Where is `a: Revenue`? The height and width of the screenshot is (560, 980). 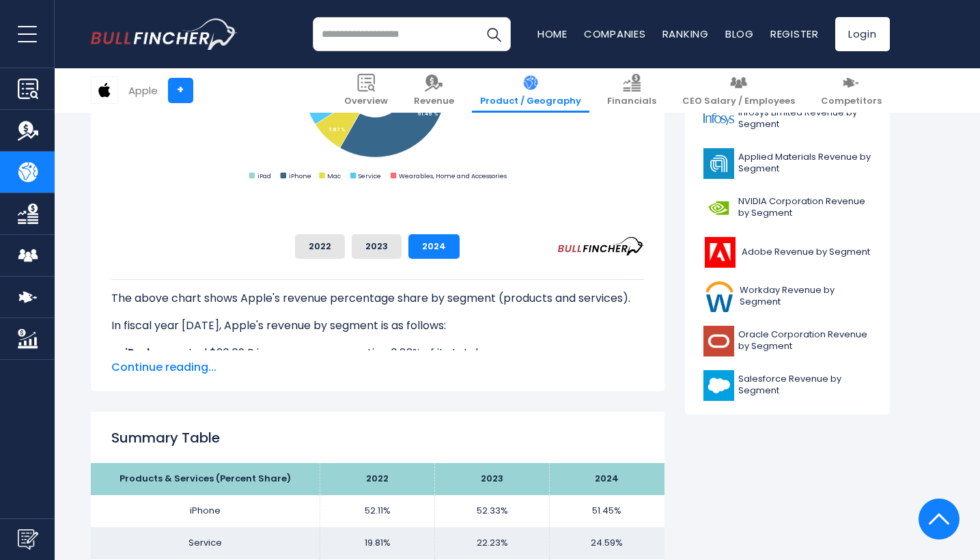
a: Revenue is located at coordinates (434, 90).